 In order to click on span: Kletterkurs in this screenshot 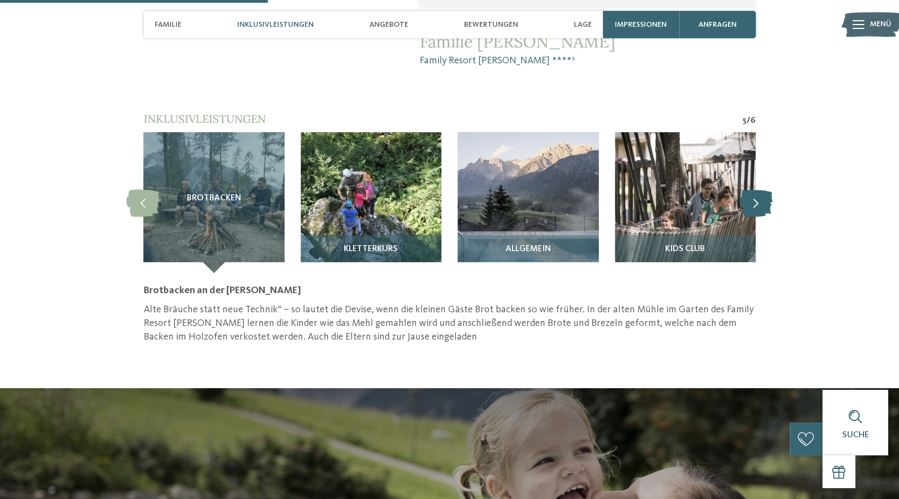, I will do `click(371, 250)`.